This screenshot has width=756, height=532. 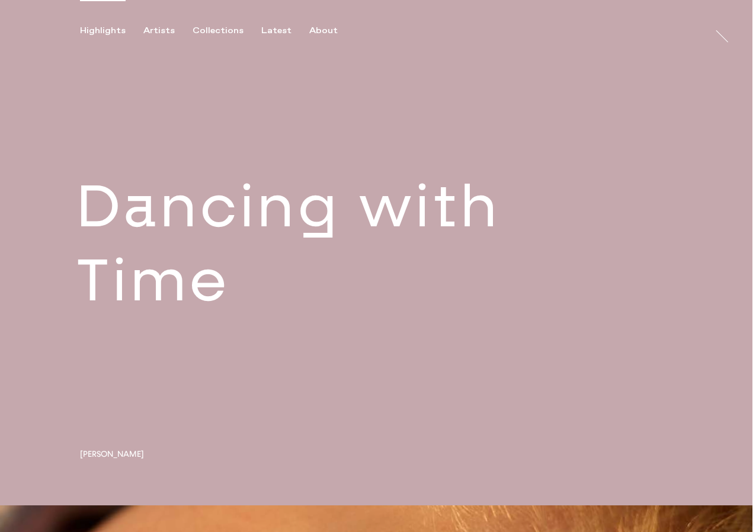 What do you see at coordinates (276, 31) in the screenshot?
I see `div: Latest` at bounding box center [276, 31].